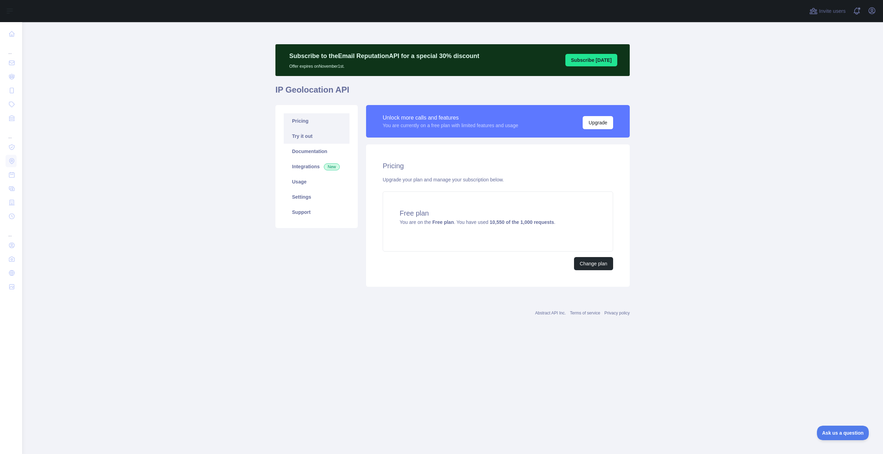 The width and height of the screenshot is (883, 454). What do you see at coordinates (477, 222) in the screenshot?
I see `span: You are on the . You have used .` at bounding box center [477, 222].